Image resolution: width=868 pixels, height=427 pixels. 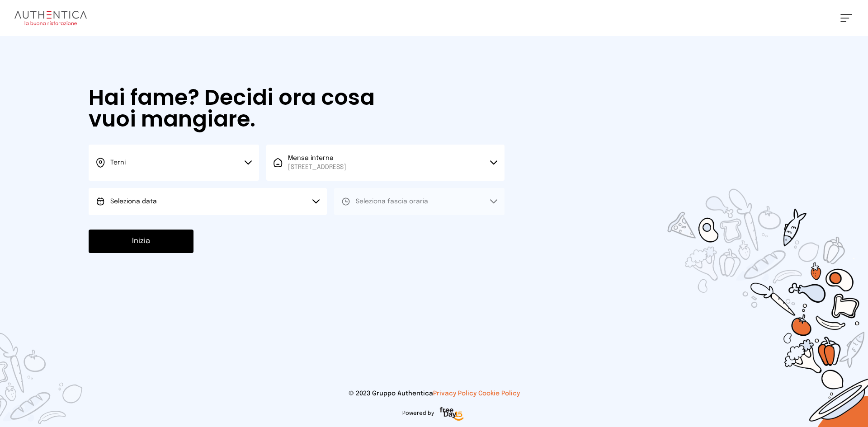 I want to click on span: Mensa interna, so click(x=317, y=163).